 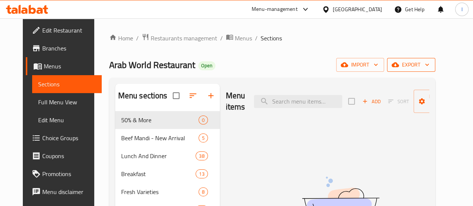 I want to click on a: Promotions, so click(x=64, y=174).